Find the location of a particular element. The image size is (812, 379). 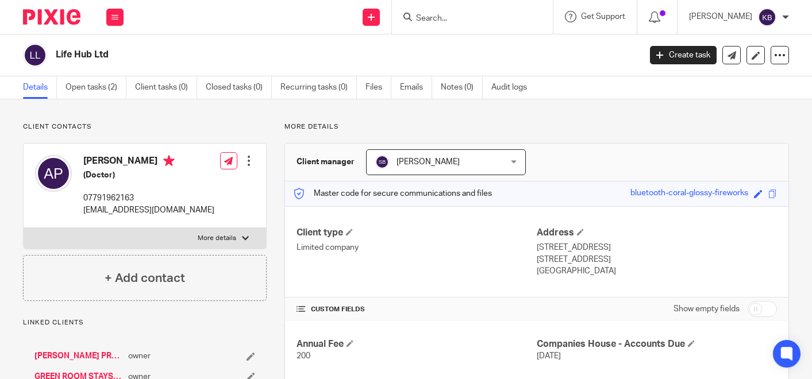

h5: (Doctor) is located at coordinates (149, 175).